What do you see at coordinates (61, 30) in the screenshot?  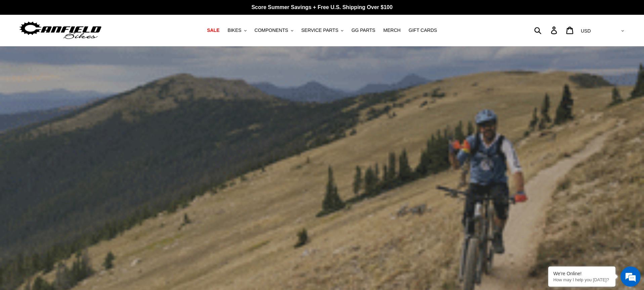 I see `img: Canfield Bikes` at bounding box center [61, 30].